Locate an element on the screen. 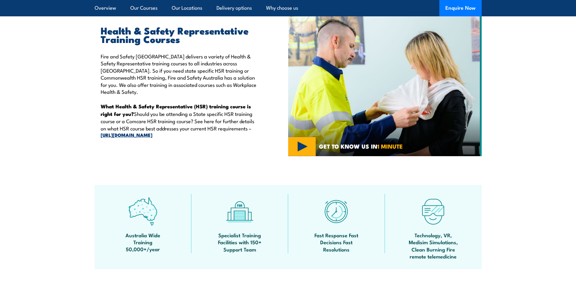 Image resolution: width=576 pixels, height=286 pixels. img: fast-icon is located at coordinates (336, 211).